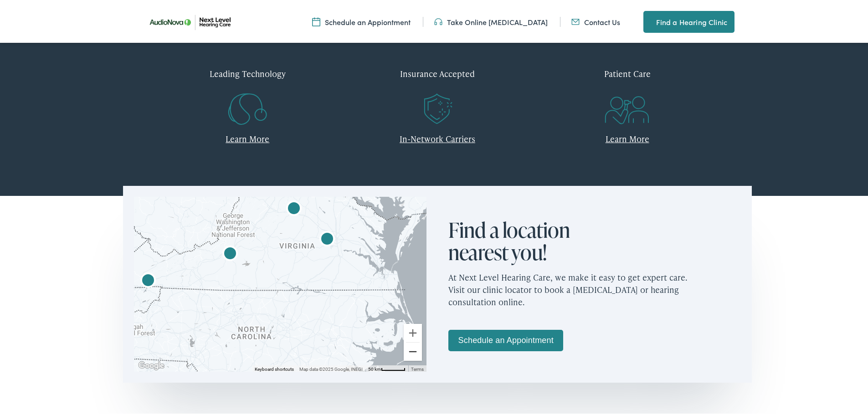 Image resolution: width=868 pixels, height=415 pixels. Describe the element at coordinates (596, 20) in the screenshot. I see `a: Contact Us` at that location.